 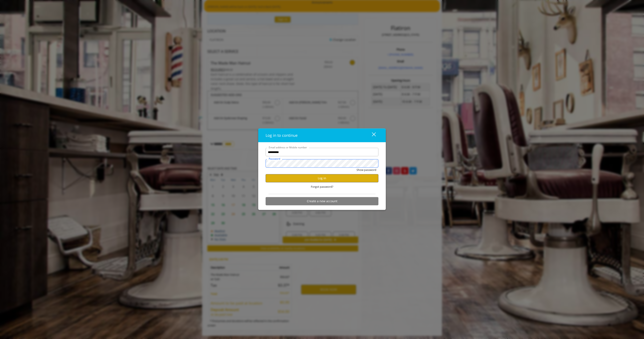 I want to click on input: Email address or Mobile number, so click(x=322, y=152).